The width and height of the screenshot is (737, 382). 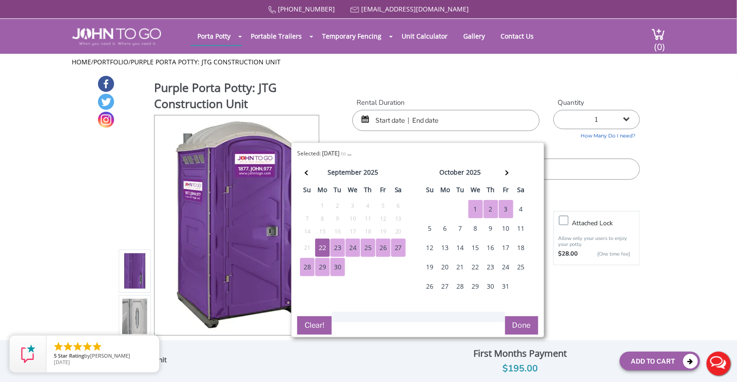 What do you see at coordinates (368, 248) in the screenshot?
I see `div: 25` at bounding box center [368, 248].